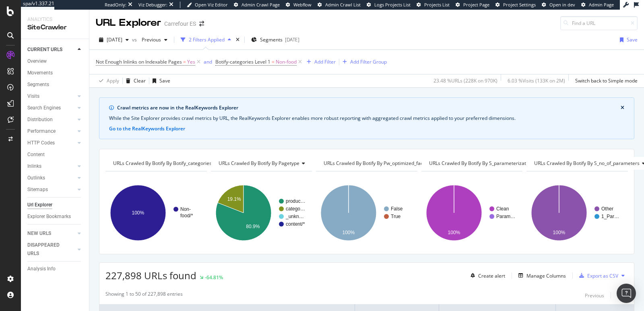 This screenshot has width=644, height=311. Describe the element at coordinates (295, 209) in the screenshot. I see `text: catego…` at that location.